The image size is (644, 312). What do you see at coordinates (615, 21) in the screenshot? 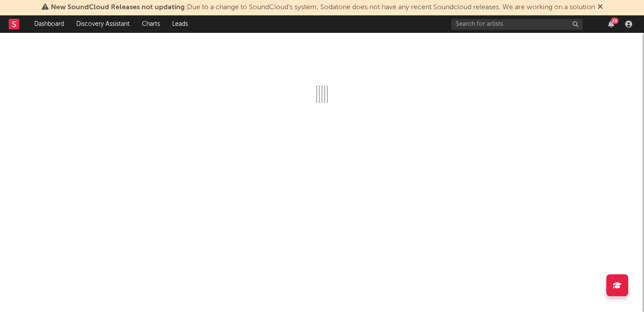
I see `div: 28` at bounding box center [615, 21].